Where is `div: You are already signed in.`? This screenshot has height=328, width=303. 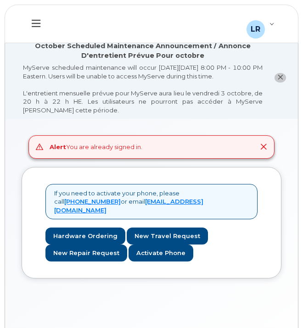 div: You are already signed in. is located at coordinates (96, 147).